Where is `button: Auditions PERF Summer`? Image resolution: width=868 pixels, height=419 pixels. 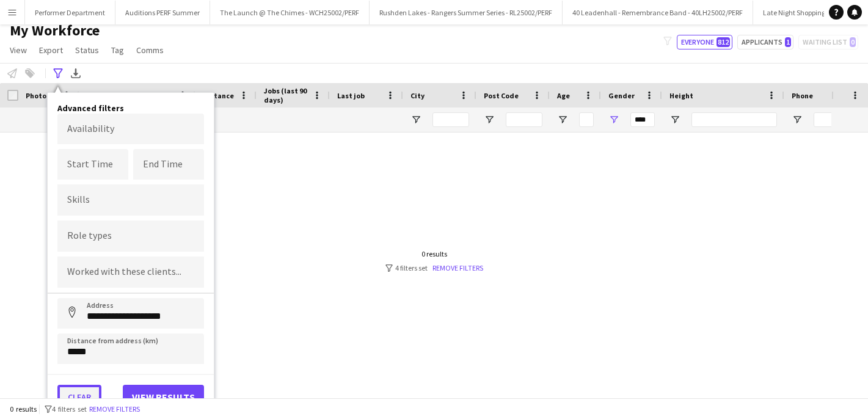 button: Auditions PERF Summer is located at coordinates (163, 12).